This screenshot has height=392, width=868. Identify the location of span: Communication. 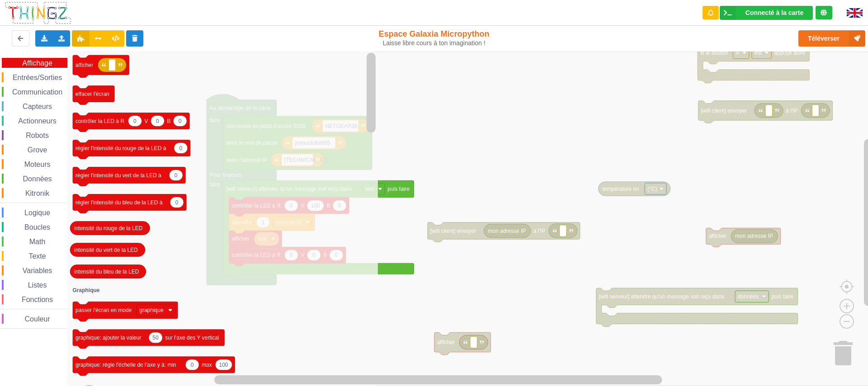
(38, 91).